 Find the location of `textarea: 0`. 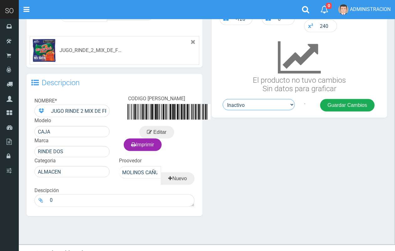

textarea: 0 is located at coordinates (121, 201).